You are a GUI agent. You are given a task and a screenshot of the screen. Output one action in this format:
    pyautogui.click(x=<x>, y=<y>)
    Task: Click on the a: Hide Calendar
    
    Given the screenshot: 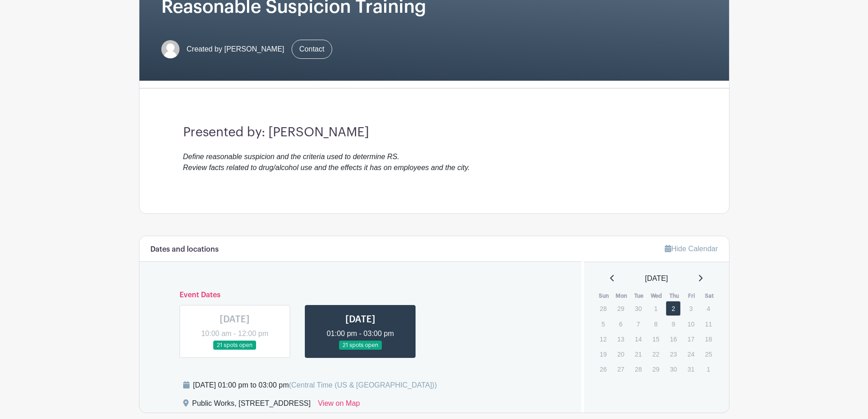 What is the action you would take?
    pyautogui.click(x=691, y=249)
    